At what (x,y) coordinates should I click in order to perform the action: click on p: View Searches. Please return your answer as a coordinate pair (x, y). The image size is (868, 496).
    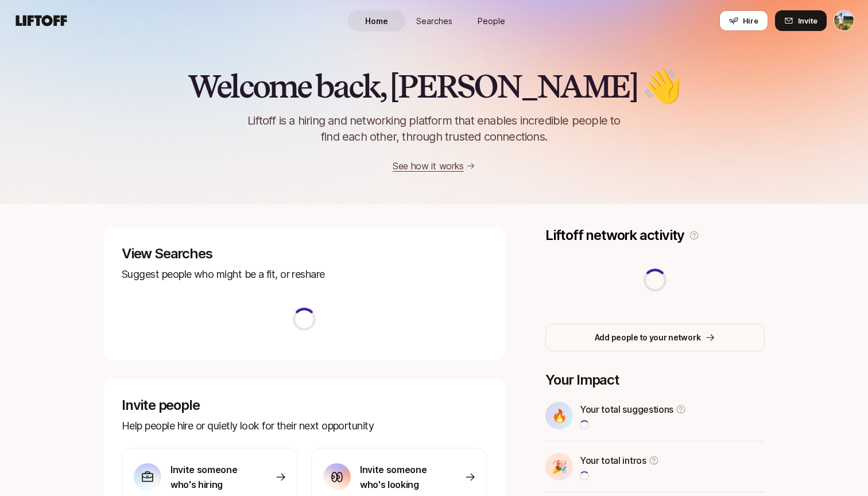
    Looking at the image, I should click on (304, 253).